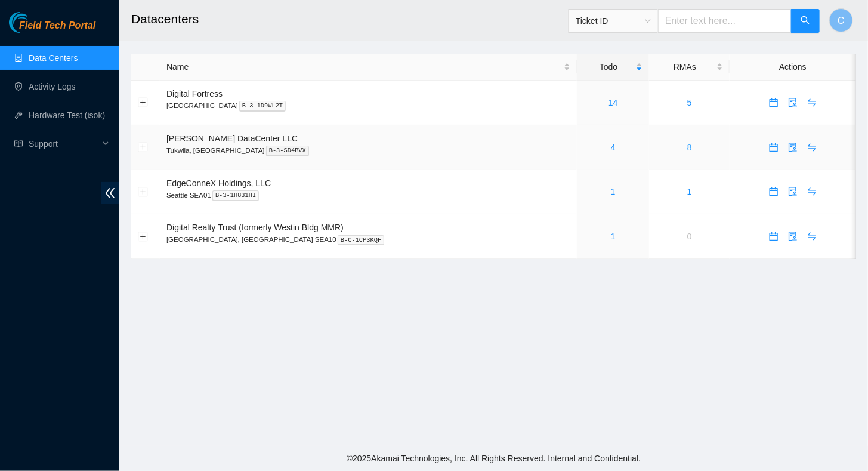  Describe the element at coordinates (255, 227) in the screenshot. I see `span: Digital Realty Trust (formerly Westin Bldg MMR)` at that location.